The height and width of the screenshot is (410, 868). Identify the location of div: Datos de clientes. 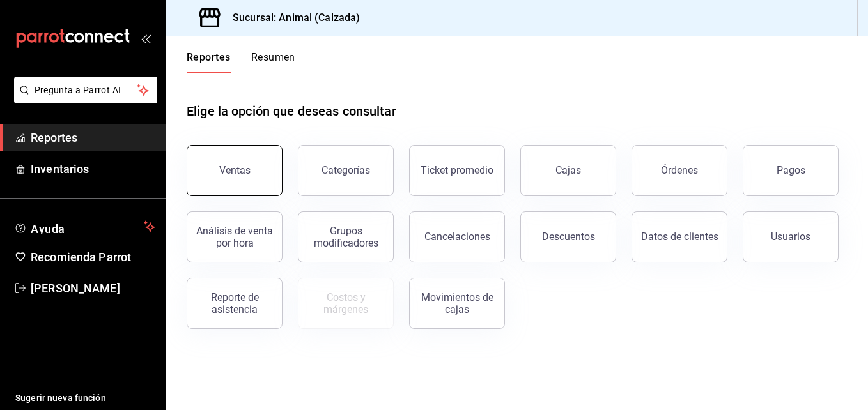
(679, 236).